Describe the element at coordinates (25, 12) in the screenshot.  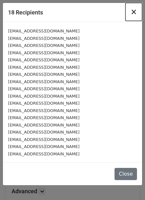
I see `h5: 18 Recipients` at that location.